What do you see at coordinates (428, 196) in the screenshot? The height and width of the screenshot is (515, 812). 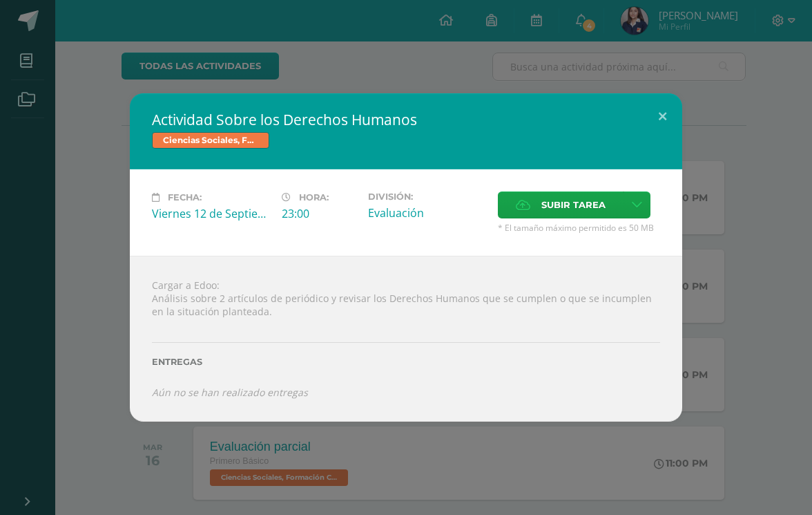 I see `label: División:` at bounding box center [428, 196].